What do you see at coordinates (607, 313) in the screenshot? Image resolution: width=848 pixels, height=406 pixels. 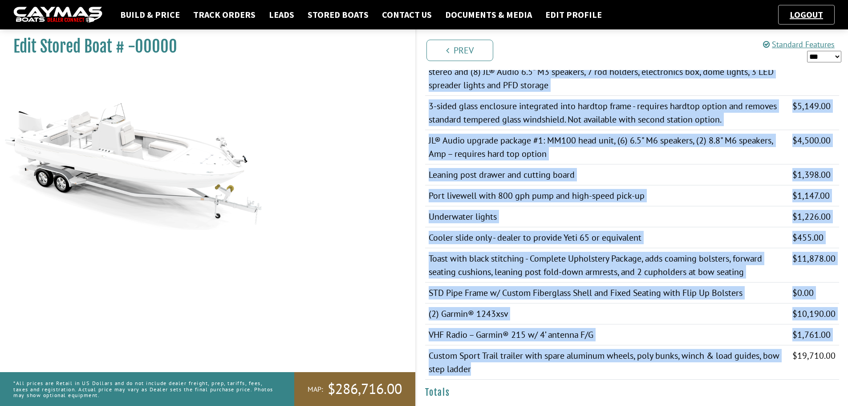 I see `td: (2) Garmin® 1243xsv` at bounding box center [607, 313].